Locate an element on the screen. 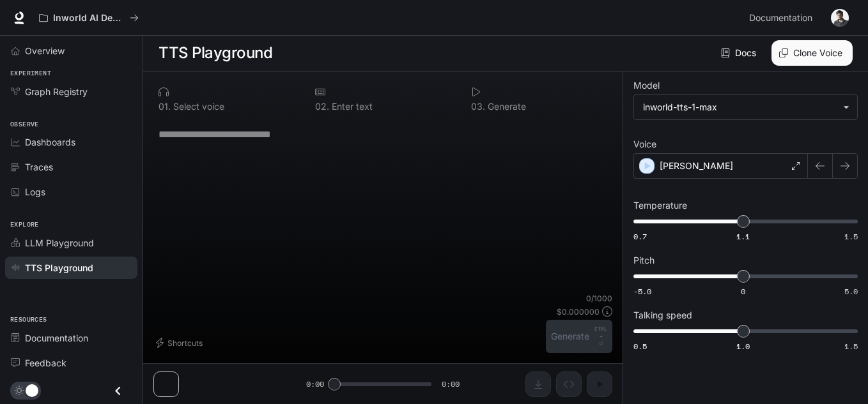 The width and height of the screenshot is (868, 404). span: Logs is located at coordinates (35, 192).